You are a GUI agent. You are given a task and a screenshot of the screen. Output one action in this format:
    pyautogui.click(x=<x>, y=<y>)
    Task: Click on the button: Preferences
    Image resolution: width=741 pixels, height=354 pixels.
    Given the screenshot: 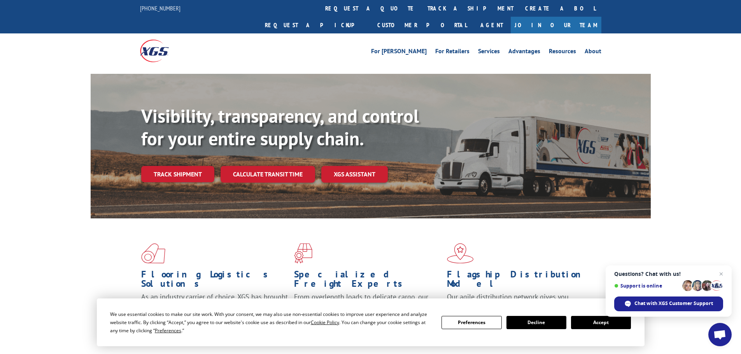 What is the action you would take?
    pyautogui.click(x=471, y=323)
    